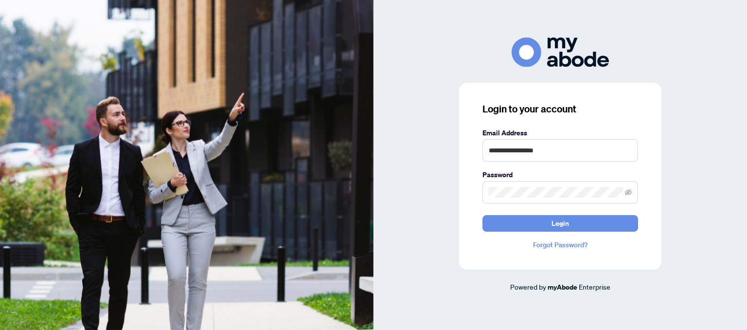 This screenshot has height=330, width=747. Describe the element at coordinates (628, 192) in the screenshot. I see `span: eye-invisible` at that location.